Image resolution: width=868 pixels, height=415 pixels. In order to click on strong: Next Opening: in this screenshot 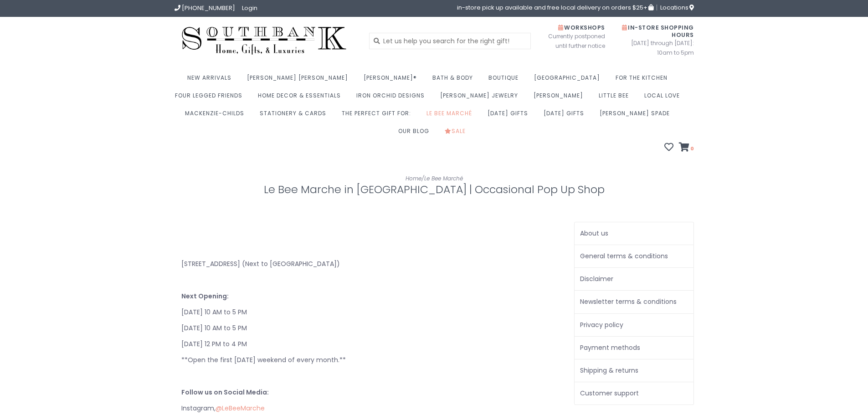, I will do `click(205, 296)`.